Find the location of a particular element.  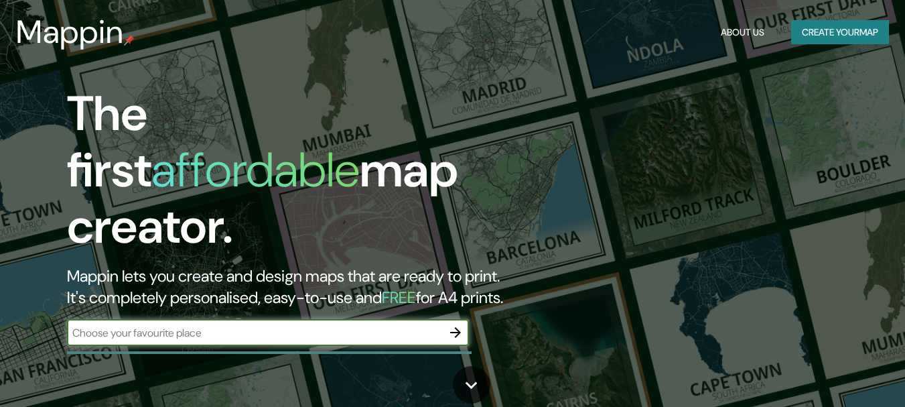

h2: Mappin lets you create and design maps that are ready to print. It's completely personalised, eas... is located at coordinates (293, 287).